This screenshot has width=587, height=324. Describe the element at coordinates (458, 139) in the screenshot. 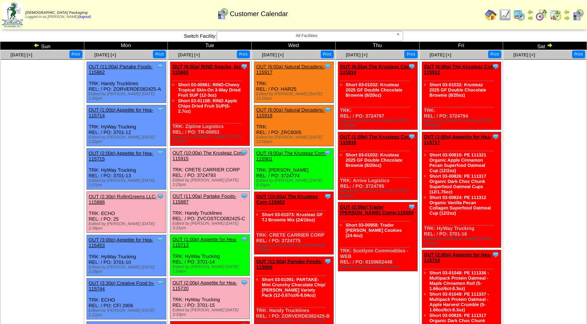

I see `a: OUT (1:00p) Appetite for Hea-115717` at that location.